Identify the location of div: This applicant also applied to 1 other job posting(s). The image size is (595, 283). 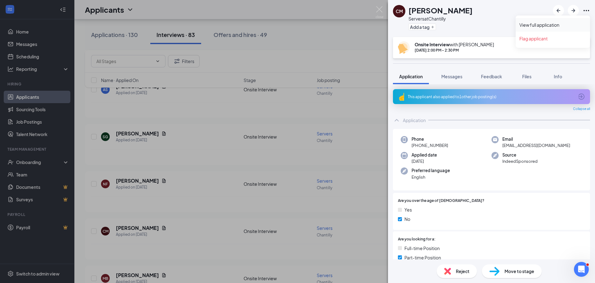
(491, 96).